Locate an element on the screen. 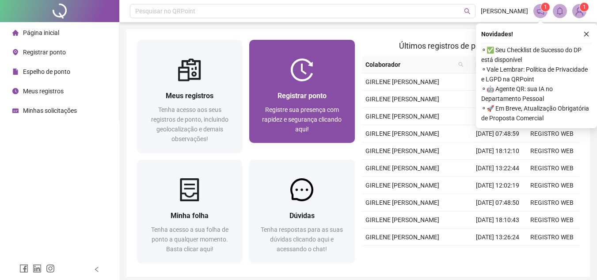 The width and height of the screenshot is (597, 280). span: ⚬ 🚀 Em Breve, Atualização Obrigatória de Proposta Comercial is located at coordinates (536, 113).